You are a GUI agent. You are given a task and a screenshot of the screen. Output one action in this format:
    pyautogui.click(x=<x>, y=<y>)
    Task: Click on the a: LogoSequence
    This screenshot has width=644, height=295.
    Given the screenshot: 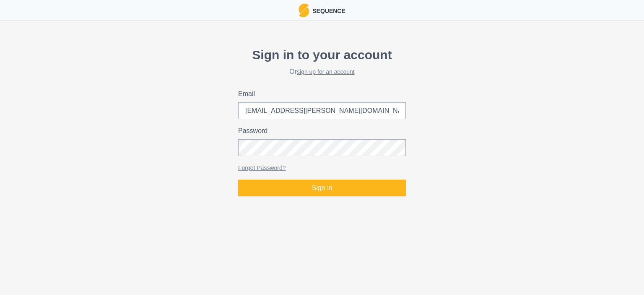 What is the action you would take?
    pyautogui.click(x=322, y=10)
    